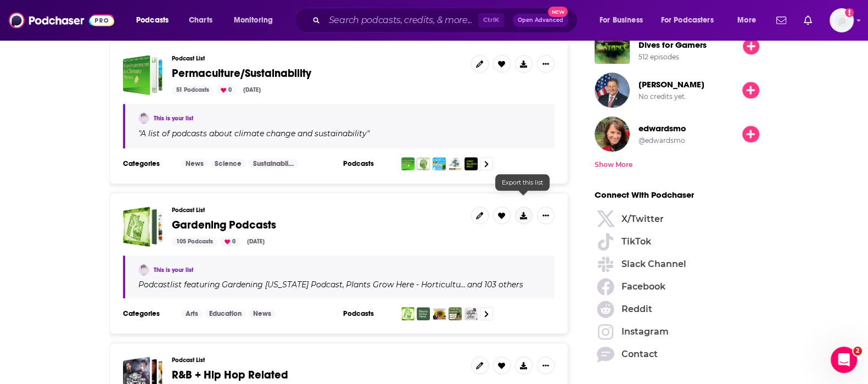  Describe the element at coordinates (61, 20) in the screenshot. I see `img: Podchaser - Follow, Share and Rate Podcasts` at that location.